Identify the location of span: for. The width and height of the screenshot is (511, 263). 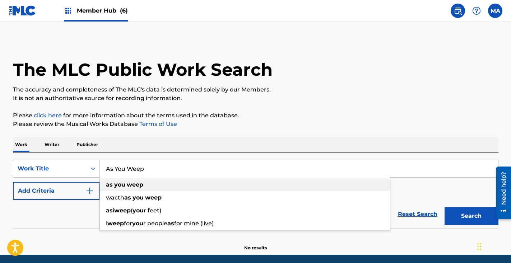
(128, 223).